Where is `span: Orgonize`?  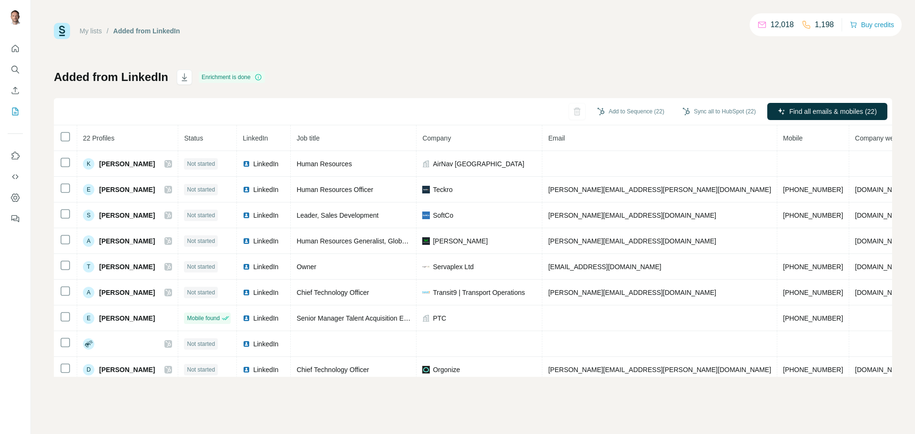 span: Orgonize is located at coordinates (446, 370).